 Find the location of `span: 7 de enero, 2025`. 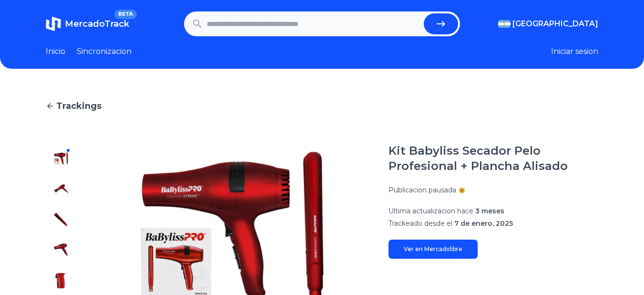

span: 7 de enero, 2025 is located at coordinates (483, 223).